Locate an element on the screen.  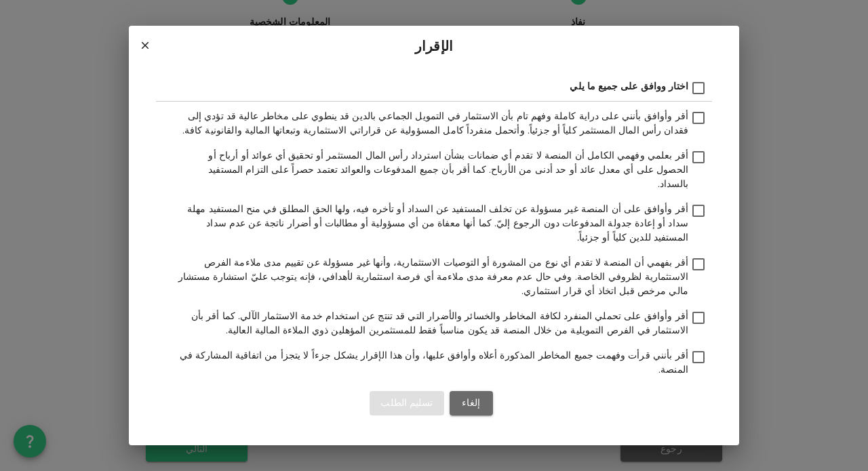
span: أقر وأوافق بأنني على دراية كاملة وفهم تام بأن الاستثمار في التمويل الجماعي بالدين قد ينطوي على مخ... is located at coordinates (435, 123).